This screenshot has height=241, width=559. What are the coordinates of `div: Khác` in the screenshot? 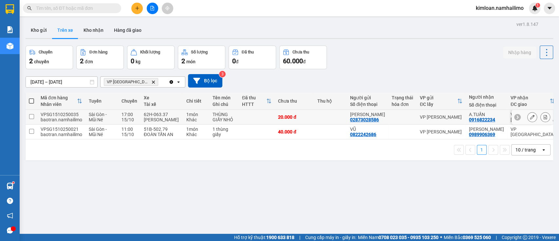 It's located at (196, 119).